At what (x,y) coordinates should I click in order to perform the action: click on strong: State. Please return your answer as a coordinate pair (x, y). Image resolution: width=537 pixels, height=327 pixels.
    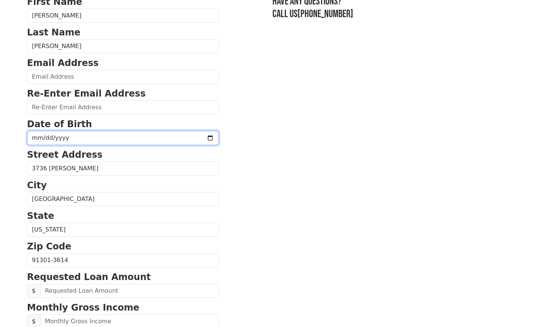
    Looking at the image, I should click on (41, 216).